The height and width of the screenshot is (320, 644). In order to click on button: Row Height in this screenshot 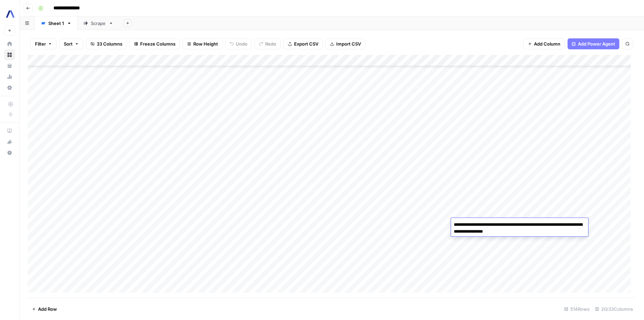, I will do `click(202, 43)`.